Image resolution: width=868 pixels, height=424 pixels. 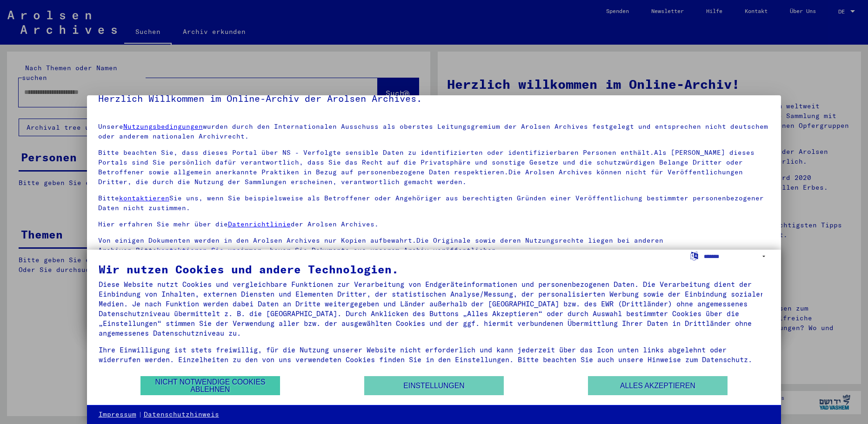 What do you see at coordinates (210, 385) in the screenshot?
I see `button: Nicht notwendige Cookies ablehnen` at bounding box center [210, 385].